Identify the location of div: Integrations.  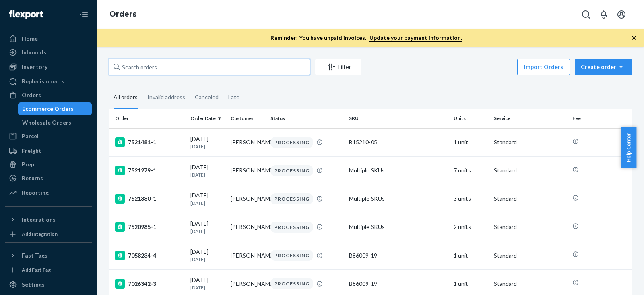
(39, 220).